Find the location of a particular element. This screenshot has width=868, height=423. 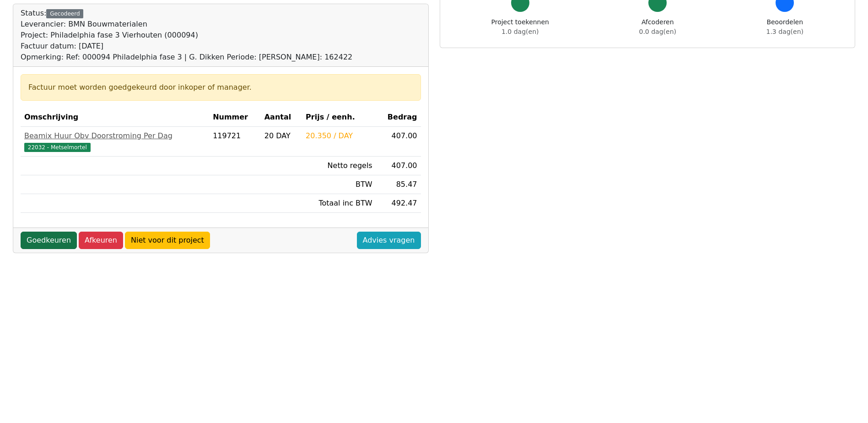

div: Status: is located at coordinates (186, 35).